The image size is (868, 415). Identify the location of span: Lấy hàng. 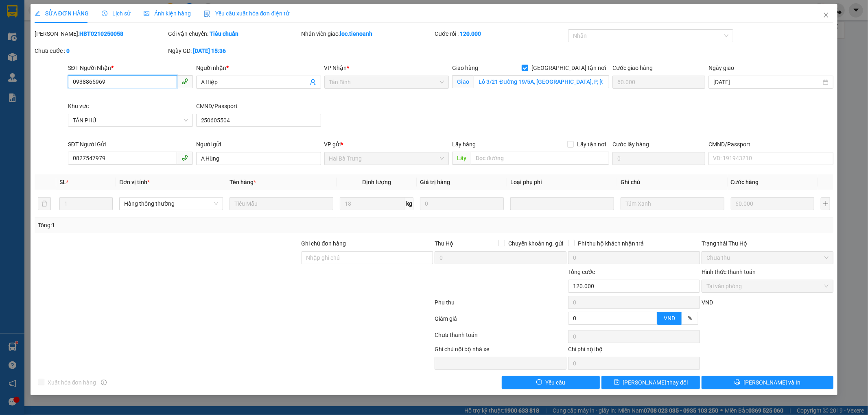
(464, 144).